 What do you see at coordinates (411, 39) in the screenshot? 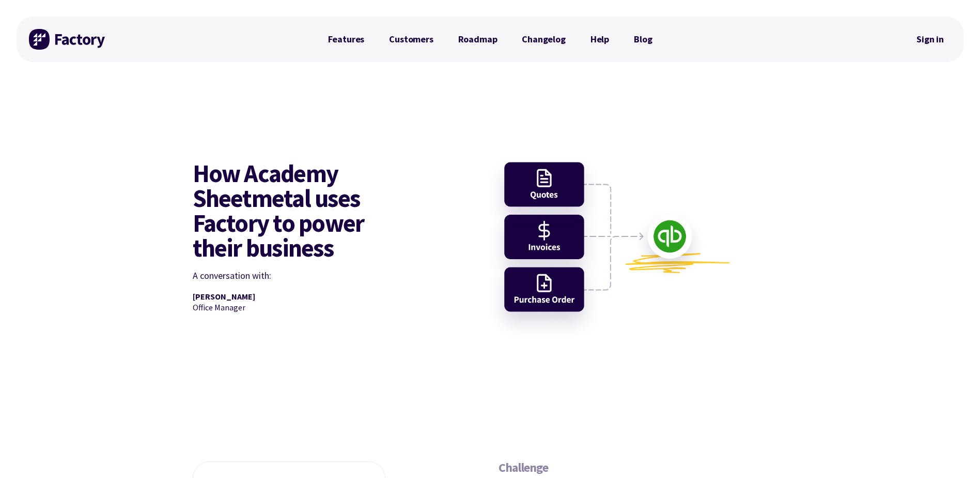
I see `a: Customers` at bounding box center [411, 39].